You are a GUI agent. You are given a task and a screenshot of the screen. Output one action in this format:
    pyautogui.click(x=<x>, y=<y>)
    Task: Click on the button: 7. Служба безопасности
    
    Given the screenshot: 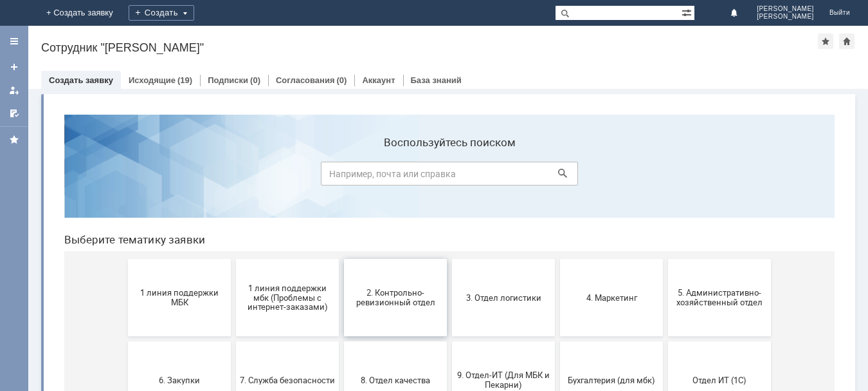 What is the action you would take?
    pyautogui.click(x=233, y=275)
    